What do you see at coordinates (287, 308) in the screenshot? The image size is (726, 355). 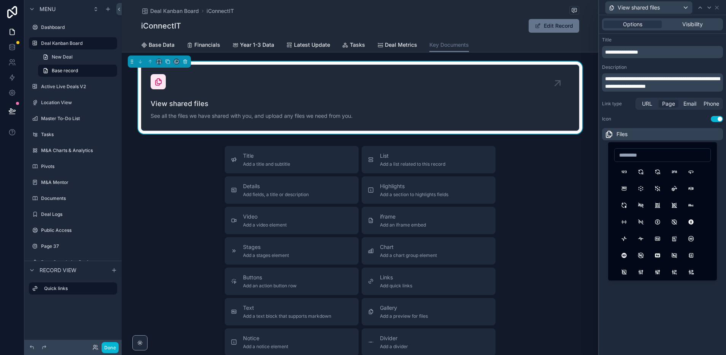 I see `span: Text` at bounding box center [287, 308].